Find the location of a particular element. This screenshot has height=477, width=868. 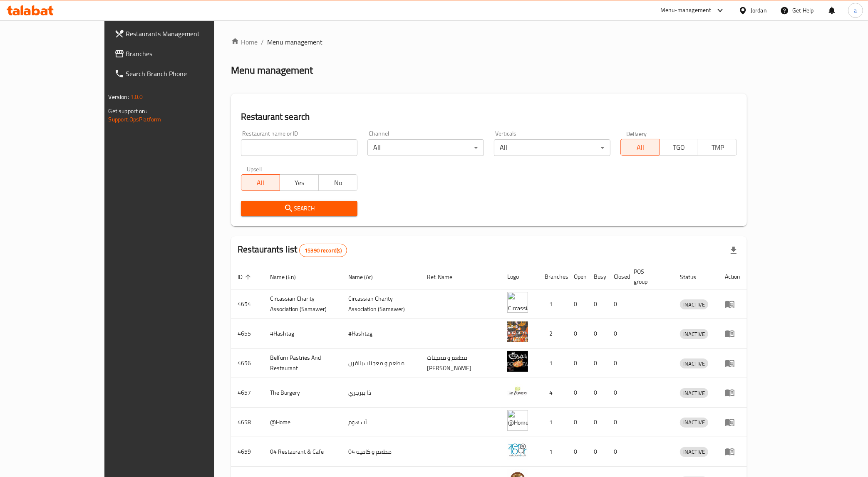

span: Restaurants Management is located at coordinates (184, 34).